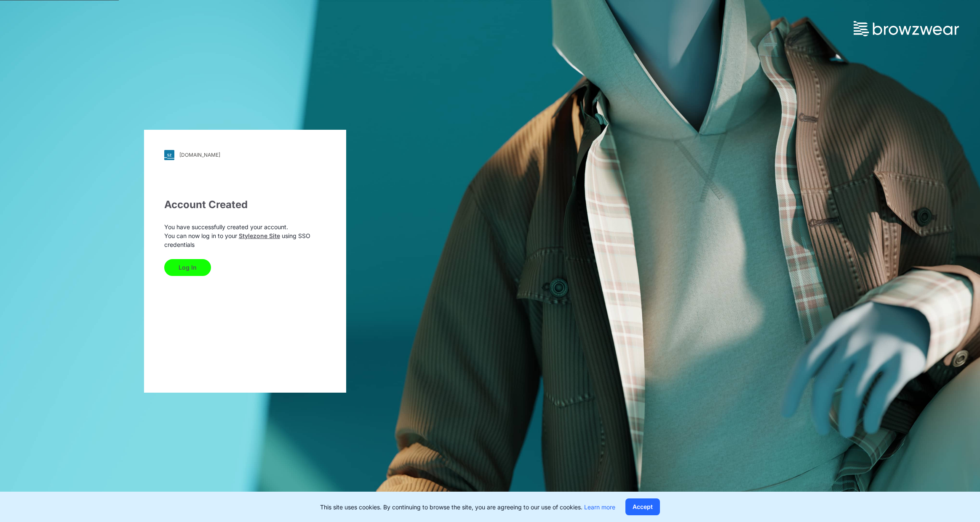 The height and width of the screenshot is (522, 980). Describe the element at coordinates (600, 507) in the screenshot. I see `a: Learn more` at that location.